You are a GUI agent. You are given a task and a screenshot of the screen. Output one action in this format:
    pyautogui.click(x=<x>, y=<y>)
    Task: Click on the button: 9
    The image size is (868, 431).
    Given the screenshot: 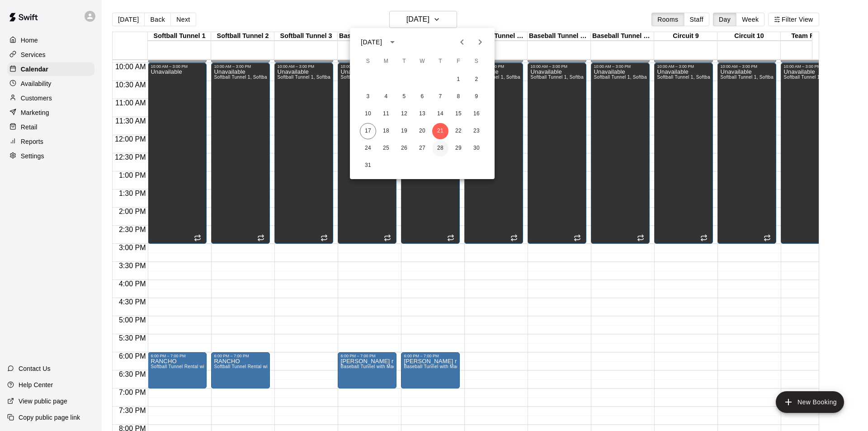 What is the action you would take?
    pyautogui.click(x=477, y=97)
    